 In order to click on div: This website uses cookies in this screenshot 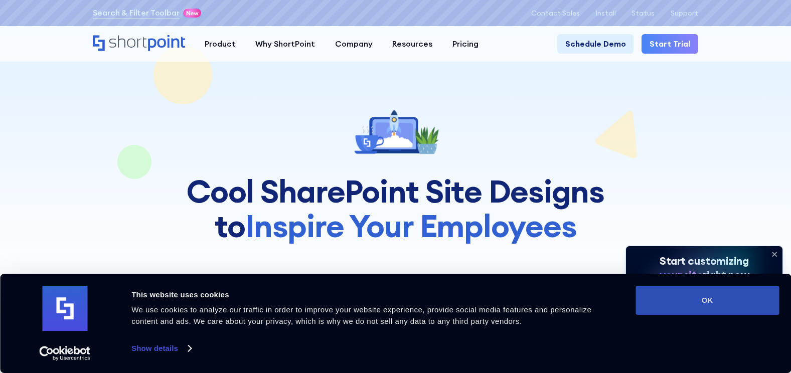, I will do `click(372, 295)`.